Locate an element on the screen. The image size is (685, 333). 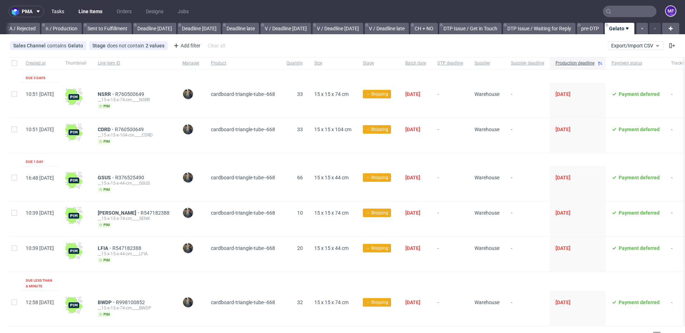
a: Tasks is located at coordinates (58, 11).